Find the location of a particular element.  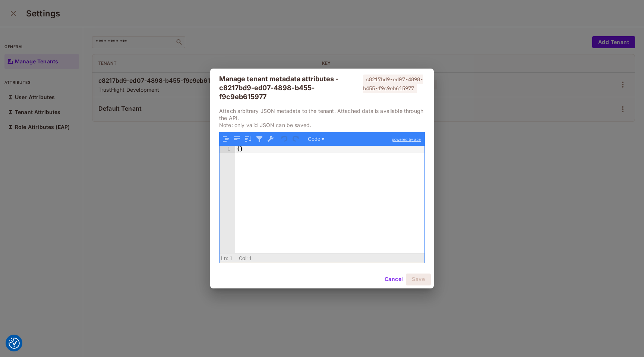

button: Repair JSON: fix quotes and escape characters, remove comments and JSONP notation, turn JavaScrip... is located at coordinates (270, 139).